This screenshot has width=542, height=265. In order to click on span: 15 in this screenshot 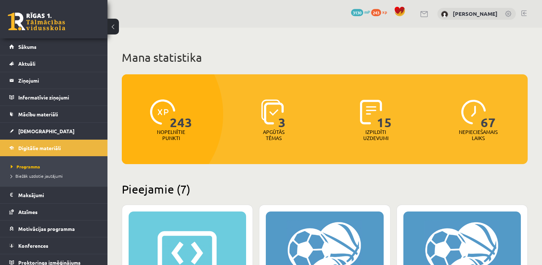, I will do `click(385, 114)`.